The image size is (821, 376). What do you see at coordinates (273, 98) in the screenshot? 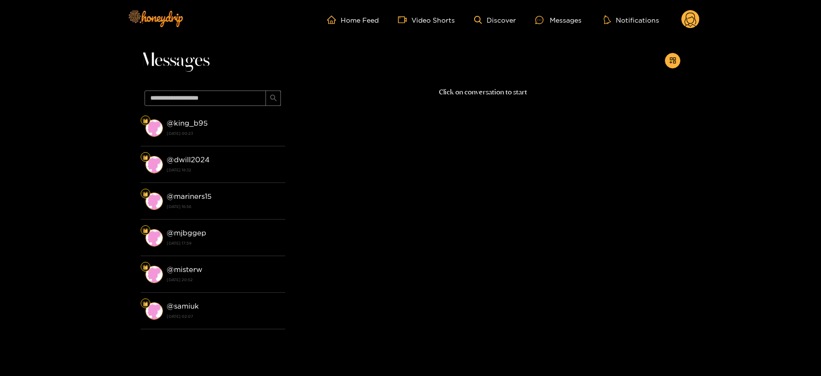
I see `button: search` at bounding box center [273, 98].